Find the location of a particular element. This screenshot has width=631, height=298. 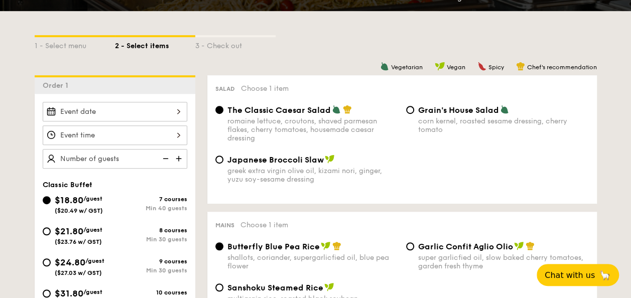

input: The Classic Caesar Saladromaine lettuce, croutons, shaved parmesan flakes, cherry tomatoes, house... is located at coordinates (219, 110).